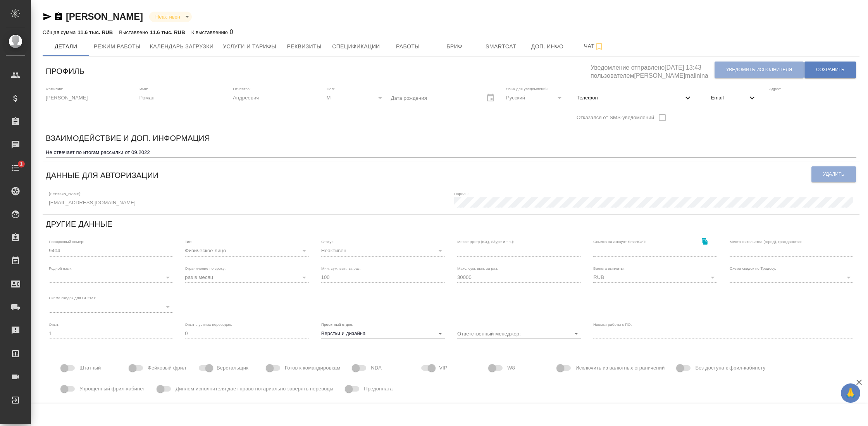 This screenshot has width=868, height=426. Describe the element at coordinates (729, 368) in the screenshot. I see `span: Без доступа к фрил-кабинету` at that location.